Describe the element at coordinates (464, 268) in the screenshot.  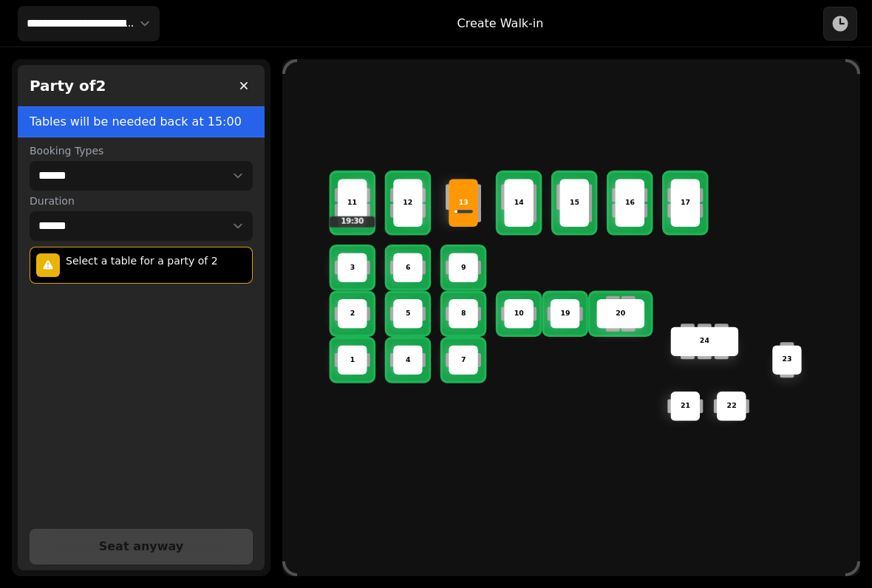
I see `p: 9` at that location.